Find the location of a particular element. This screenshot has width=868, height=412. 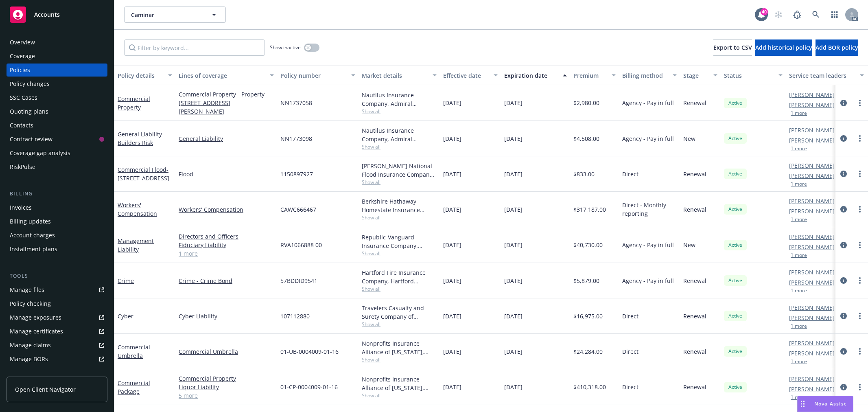

span: $2,980.00 is located at coordinates (587, 103).